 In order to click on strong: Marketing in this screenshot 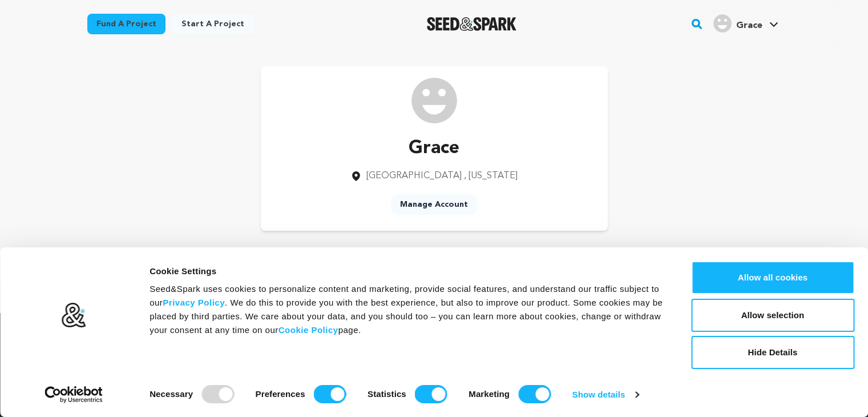, I will do `click(489, 393)`.